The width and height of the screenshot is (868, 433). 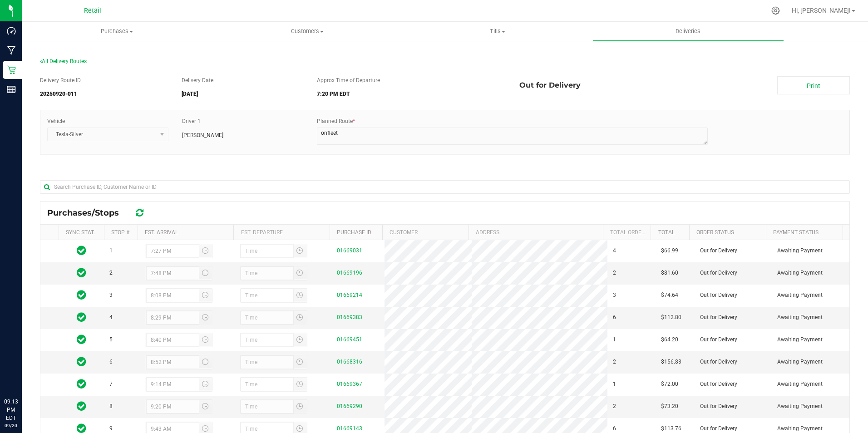 What do you see at coordinates (349, 317) in the screenshot?
I see `a: 01669383` at bounding box center [349, 317].